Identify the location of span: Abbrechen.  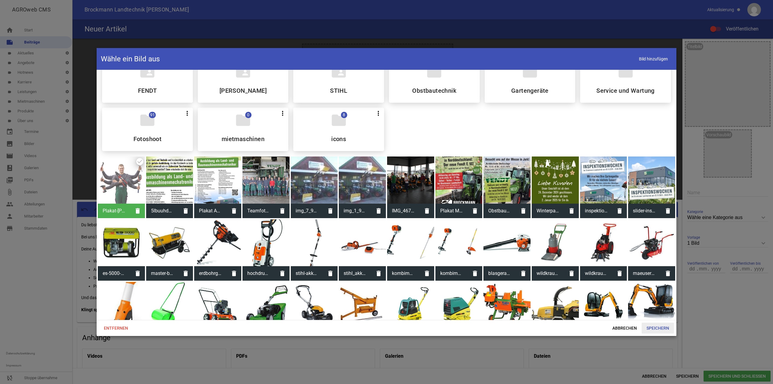
(625, 328).